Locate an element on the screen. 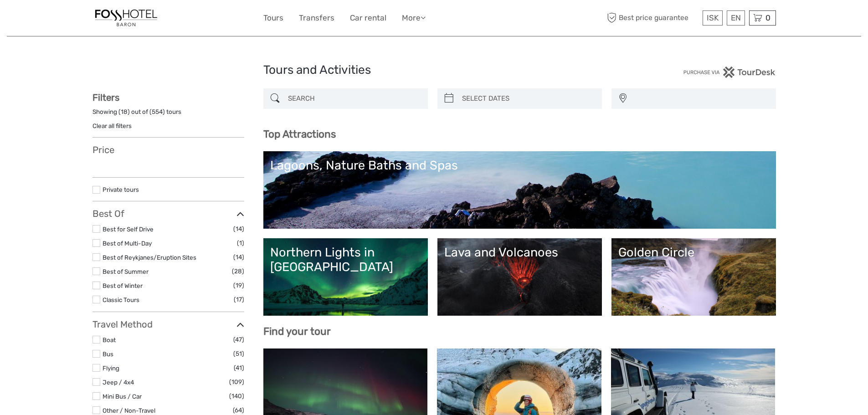  h3: Price is located at coordinates (168, 150).